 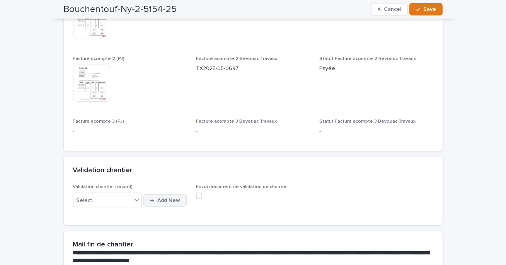 I want to click on button: Save, so click(x=426, y=9).